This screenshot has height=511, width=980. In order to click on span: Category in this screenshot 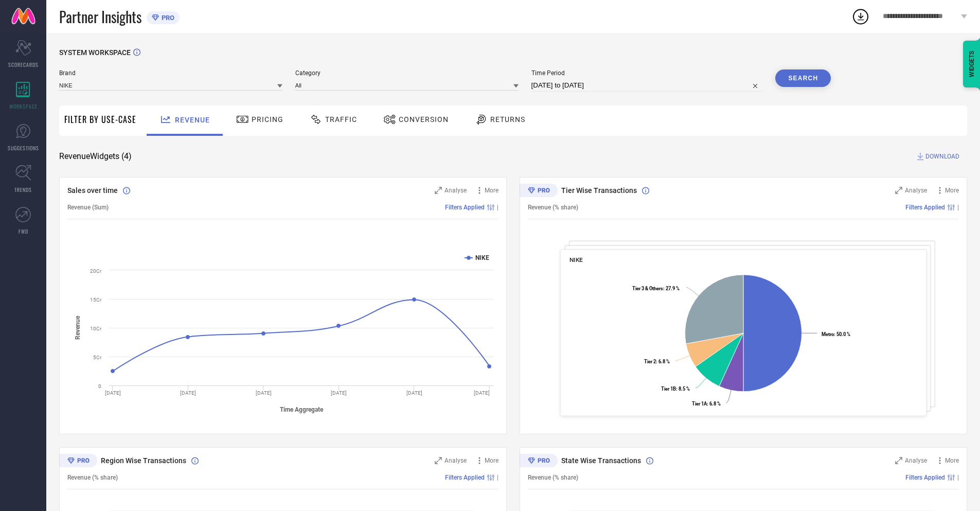, I will do `click(407, 73)`.